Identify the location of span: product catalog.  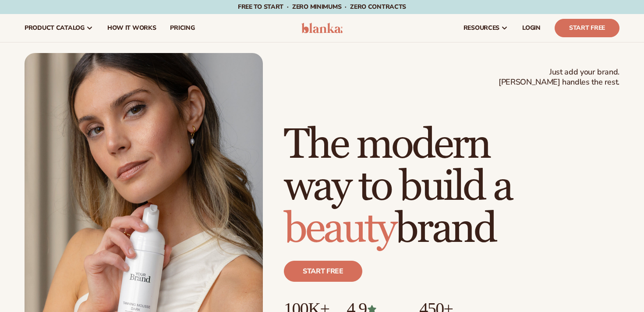
(55, 28).